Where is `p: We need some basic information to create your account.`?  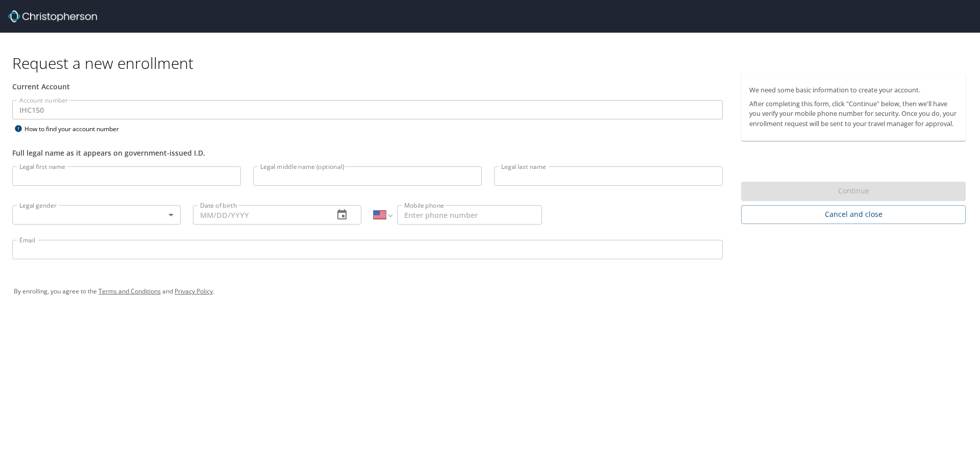
p: We need some basic information to create your account. is located at coordinates (853, 90).